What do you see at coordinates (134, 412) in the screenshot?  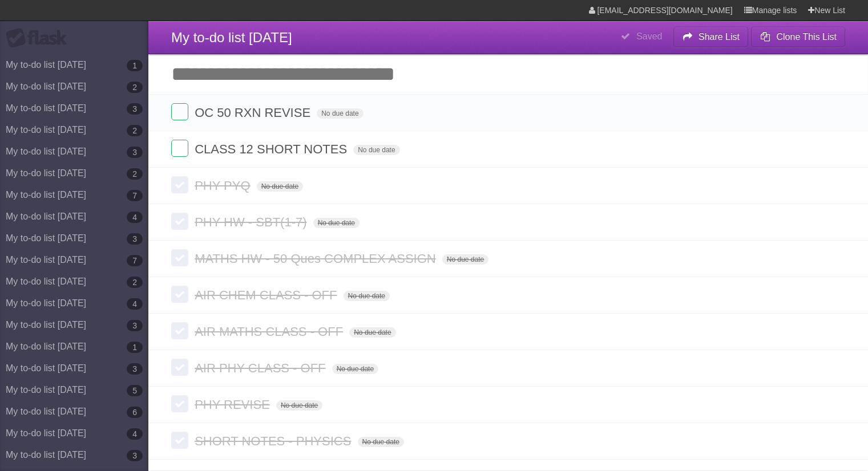 I see `b: 6` at bounding box center [134, 412].